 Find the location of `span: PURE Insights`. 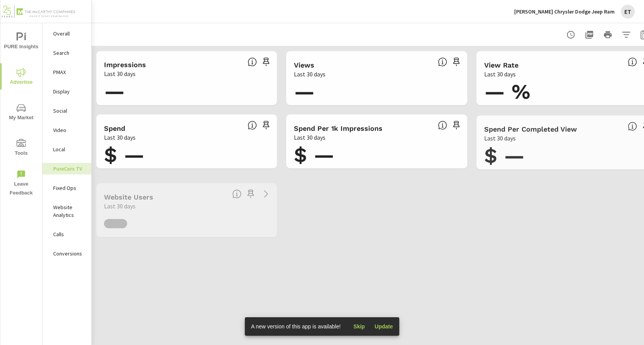

span: PURE Insights is located at coordinates (21, 42).